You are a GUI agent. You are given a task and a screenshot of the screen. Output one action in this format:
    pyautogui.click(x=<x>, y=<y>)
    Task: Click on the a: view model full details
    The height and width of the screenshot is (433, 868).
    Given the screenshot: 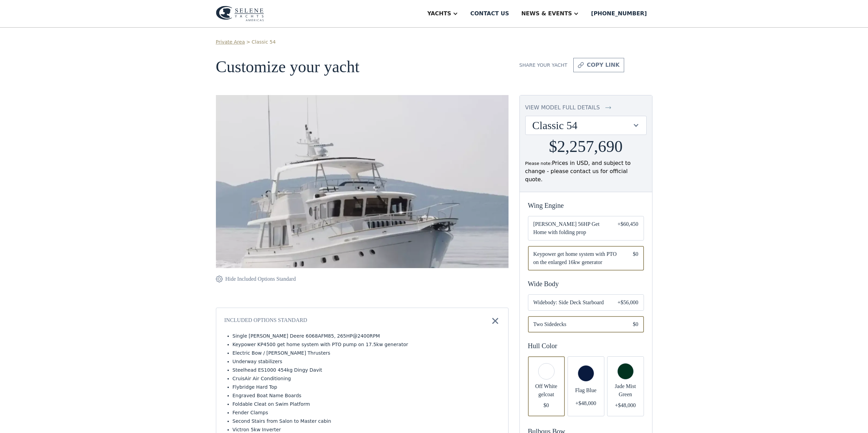 What is the action you would take?
    pyautogui.click(x=586, y=108)
    